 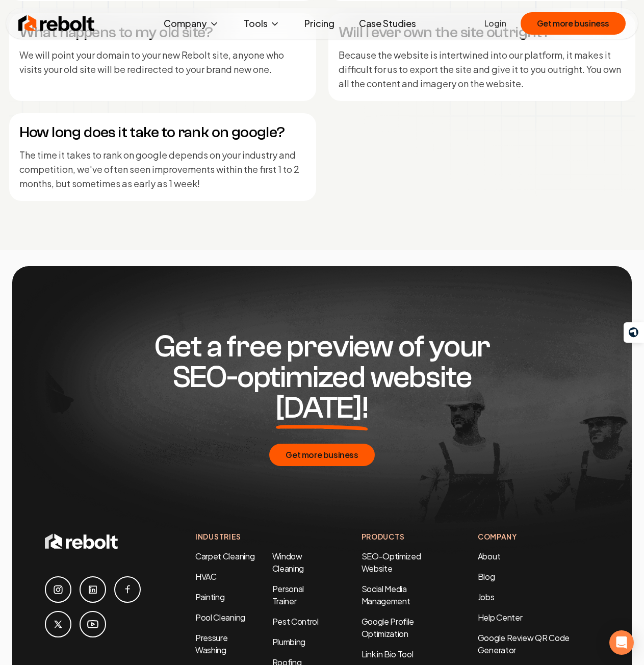 What do you see at coordinates (206, 576) in the screenshot?
I see `a: HVAC` at bounding box center [206, 576].